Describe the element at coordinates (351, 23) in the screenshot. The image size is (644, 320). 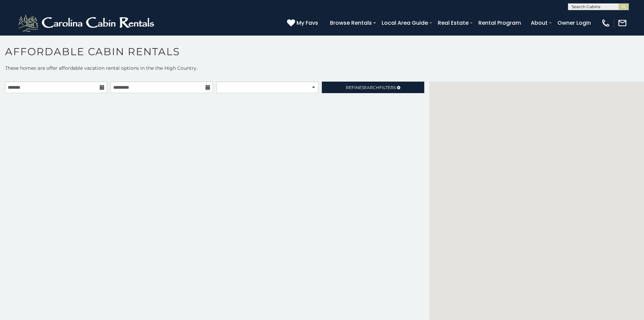
I see `a: Browse Rentals` at that location.